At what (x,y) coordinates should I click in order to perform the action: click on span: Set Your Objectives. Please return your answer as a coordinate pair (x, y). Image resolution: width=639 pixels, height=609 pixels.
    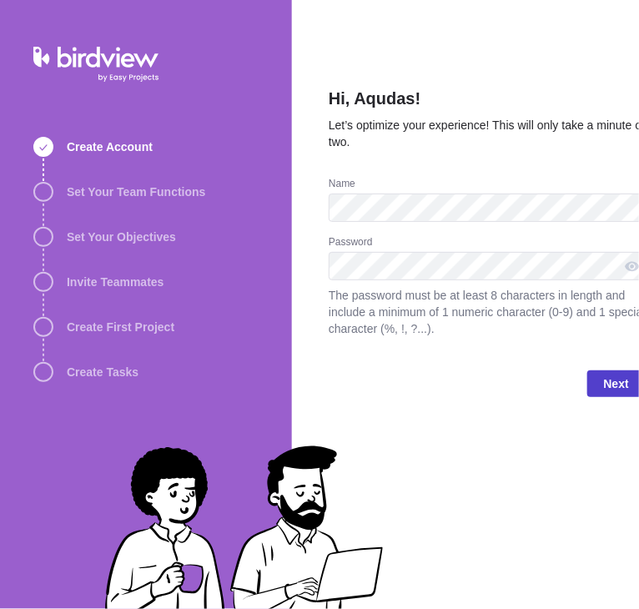
    Looking at the image, I should click on (121, 237).